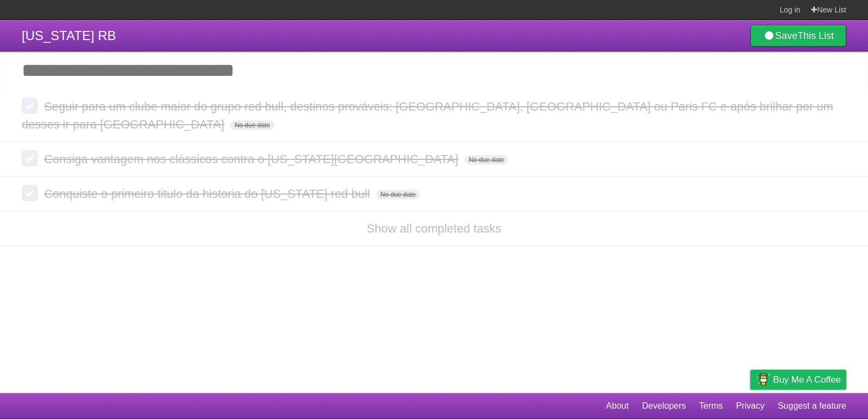  Describe the element at coordinates (798, 36) in the screenshot. I see `a: SaveThis List` at that location.